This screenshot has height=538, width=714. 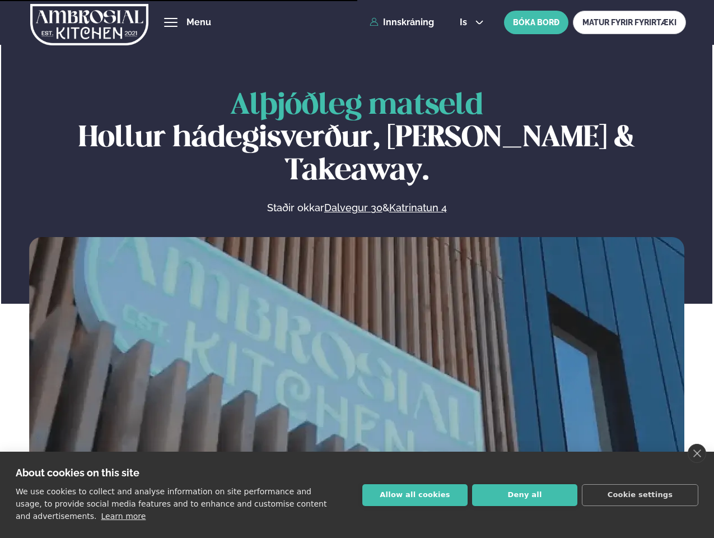 I want to click on button: is, so click(x=471, y=22).